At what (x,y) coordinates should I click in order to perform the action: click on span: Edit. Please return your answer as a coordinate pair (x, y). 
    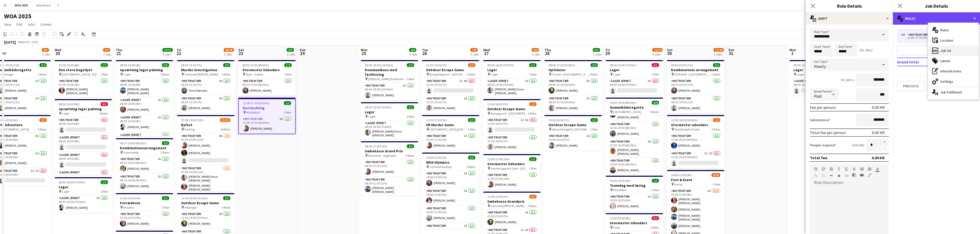
    Looking at the image, I should click on (20, 24).